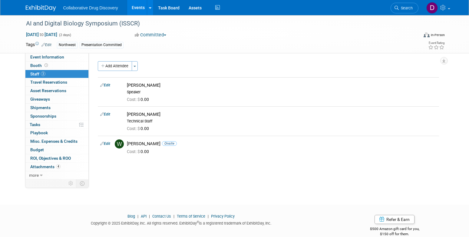 This screenshot has height=237, width=469. I want to click on td: Tags, so click(38, 45).